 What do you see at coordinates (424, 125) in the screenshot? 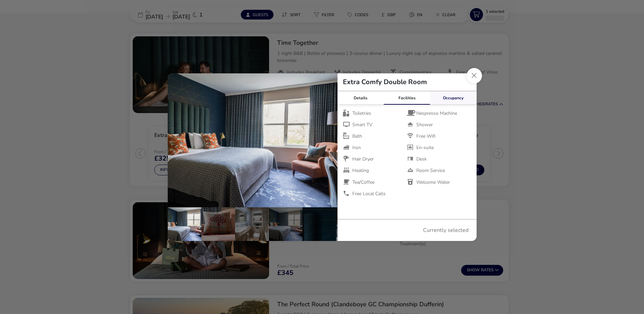
I see `span: Shower` at bounding box center [424, 125].